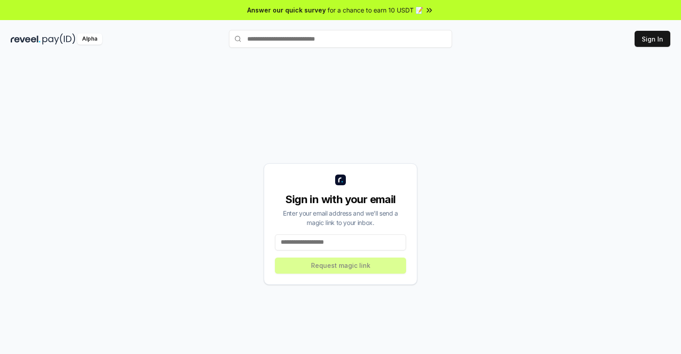 The height and width of the screenshot is (354, 681). What do you see at coordinates (375, 10) in the screenshot?
I see `span: for a chance to earn 10 USDT 📝` at bounding box center [375, 10].